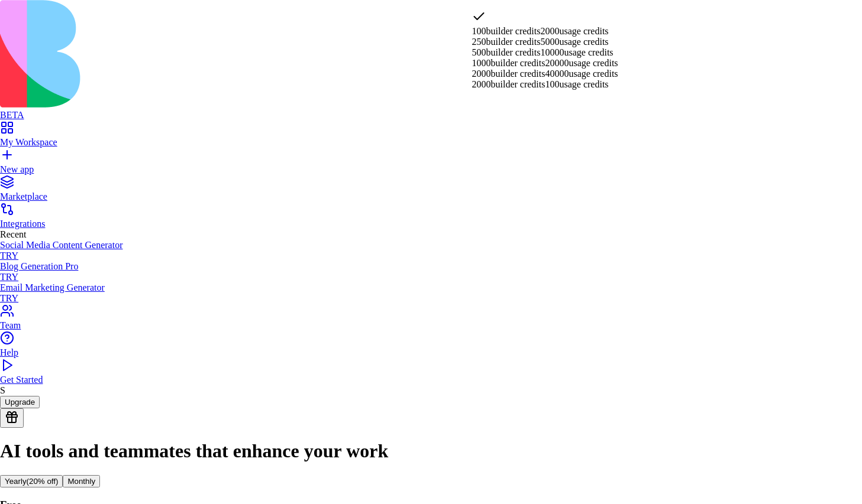 The height and width of the screenshot is (504, 862). I want to click on span: 100 builder credits, so click(506, 31).